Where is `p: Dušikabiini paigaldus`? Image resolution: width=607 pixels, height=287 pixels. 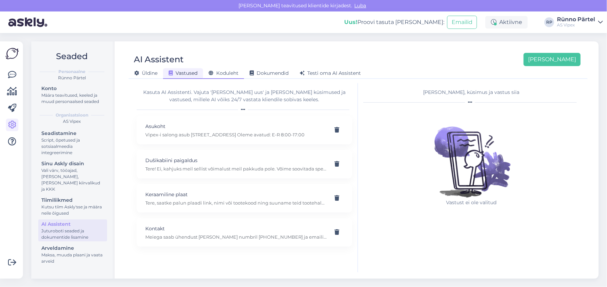
p: Dušikabiini paigaldus is located at coordinates (236, 160).